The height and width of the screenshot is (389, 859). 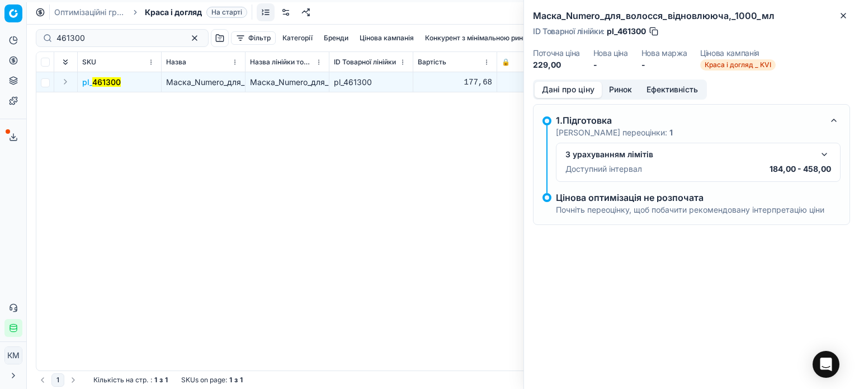 I want to click on span: pl_461300, so click(x=626, y=31).